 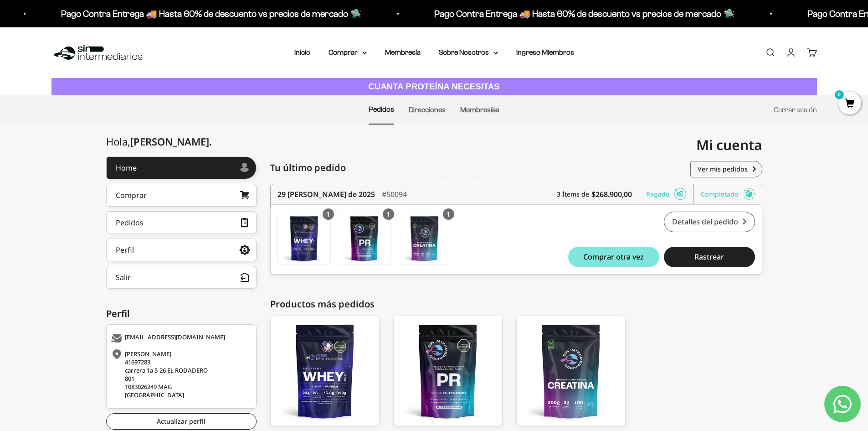 What do you see at coordinates (850, 104) in the screenshot?
I see `a: 0` at bounding box center [850, 104].